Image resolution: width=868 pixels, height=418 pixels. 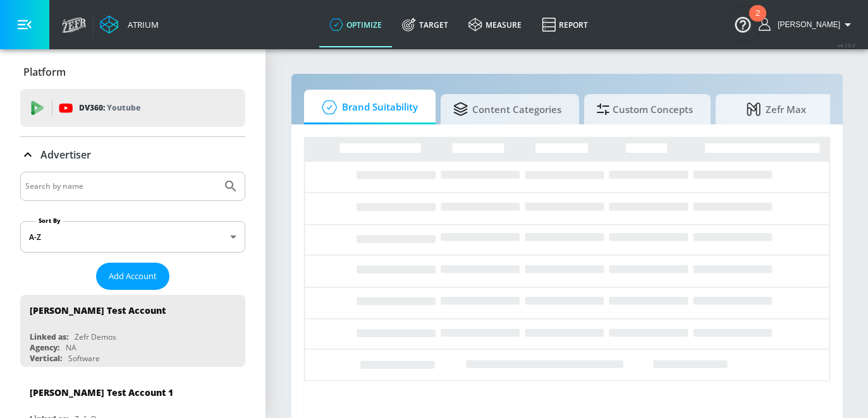 What do you see at coordinates (133, 276) in the screenshot?
I see `span: Add Account` at bounding box center [133, 276].